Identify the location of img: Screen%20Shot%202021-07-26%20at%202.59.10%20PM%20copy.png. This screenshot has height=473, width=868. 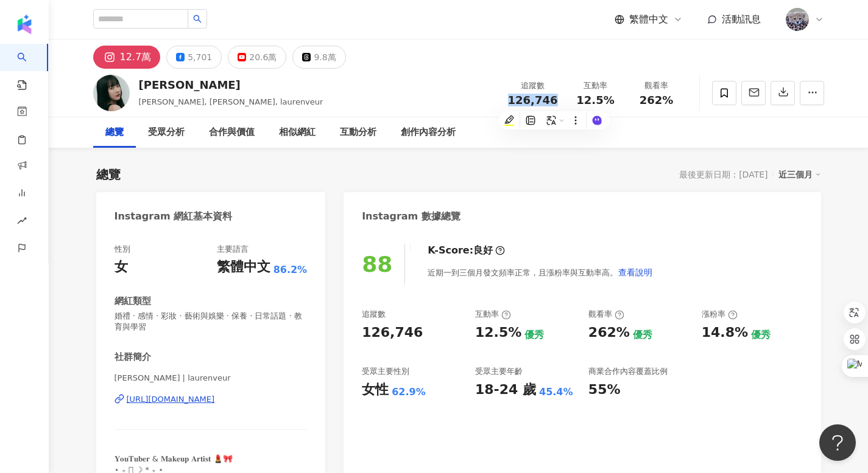
(797, 20).